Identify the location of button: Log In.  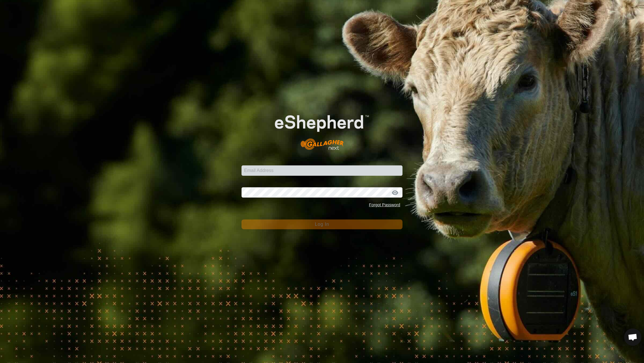
(322, 225).